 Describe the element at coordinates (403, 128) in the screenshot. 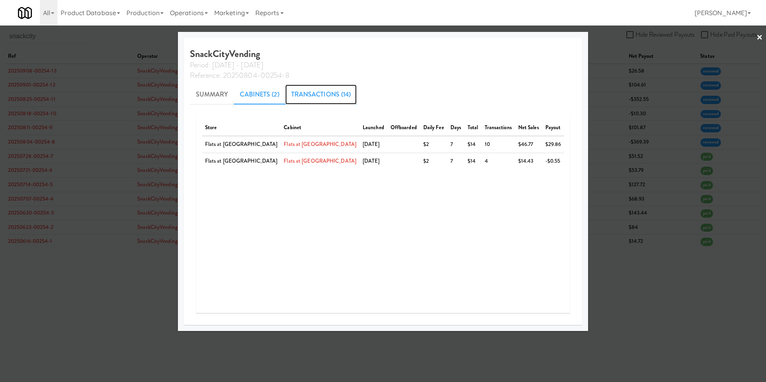

I see `th: Offboarded` at that location.